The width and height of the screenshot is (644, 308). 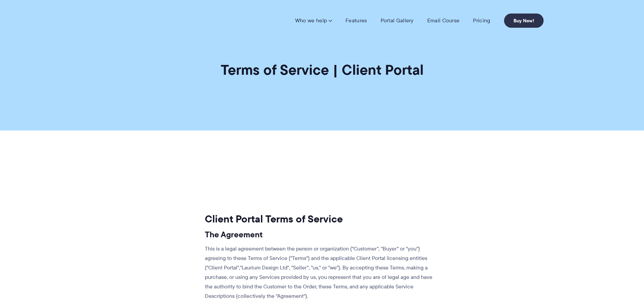 What do you see at coordinates (397, 21) in the screenshot?
I see `a: Portal Gallery` at bounding box center [397, 21].